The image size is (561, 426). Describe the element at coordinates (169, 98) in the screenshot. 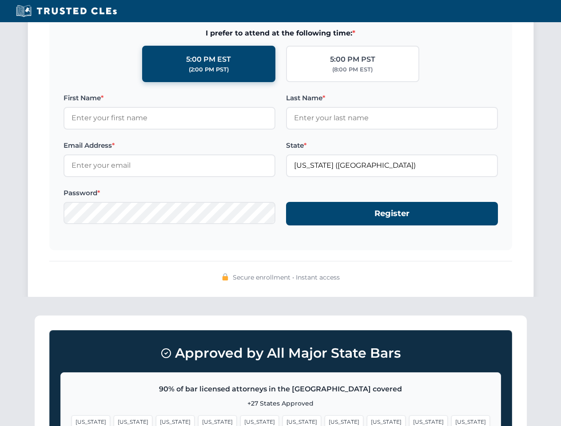

I see `label: First Name` at that location.